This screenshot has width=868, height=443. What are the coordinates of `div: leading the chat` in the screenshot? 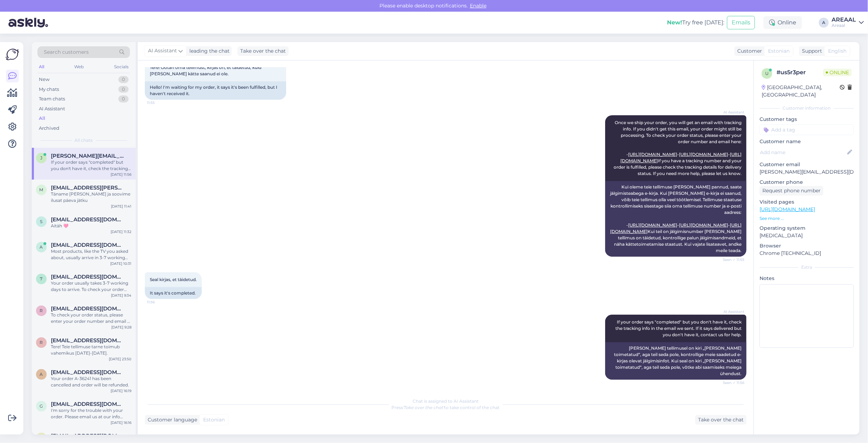 It's located at (208, 51).